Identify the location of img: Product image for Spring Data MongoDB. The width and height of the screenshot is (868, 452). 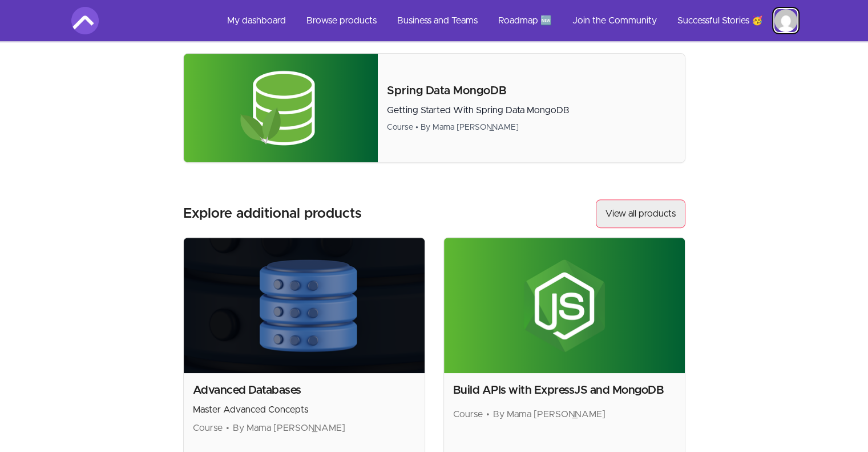
(281, 108).